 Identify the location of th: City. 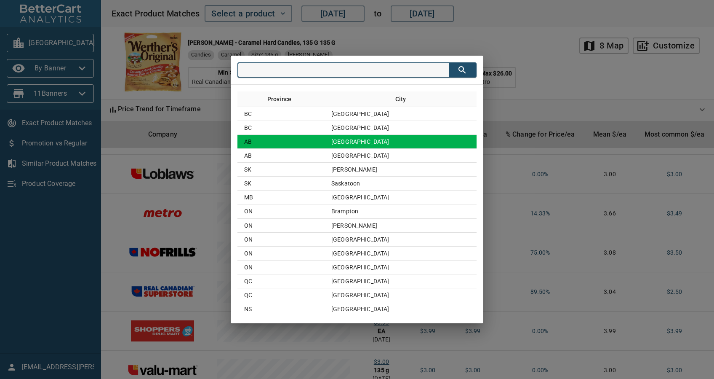
(400, 99).